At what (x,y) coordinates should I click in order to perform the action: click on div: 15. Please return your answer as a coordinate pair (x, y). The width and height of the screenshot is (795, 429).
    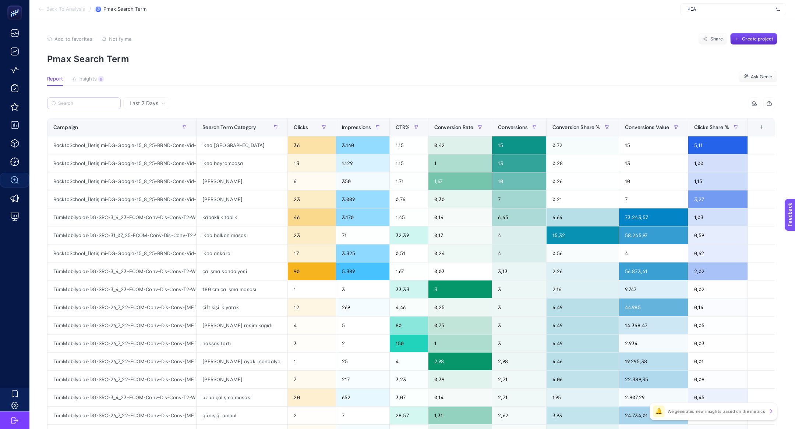
    Looking at the image, I should click on (519, 145).